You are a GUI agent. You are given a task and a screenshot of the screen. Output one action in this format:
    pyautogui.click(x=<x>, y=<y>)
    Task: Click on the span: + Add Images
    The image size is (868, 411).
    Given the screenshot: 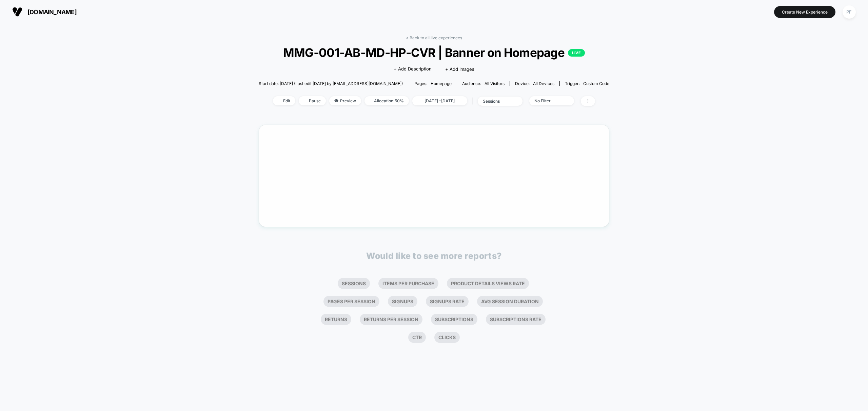 What is the action you would take?
    pyautogui.click(x=460, y=69)
    